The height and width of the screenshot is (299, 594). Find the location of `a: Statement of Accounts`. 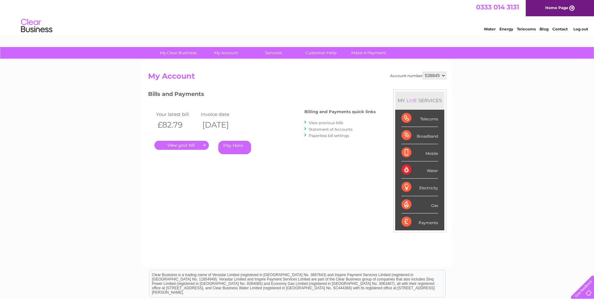

a: Statement of Accounts is located at coordinates (331, 129).